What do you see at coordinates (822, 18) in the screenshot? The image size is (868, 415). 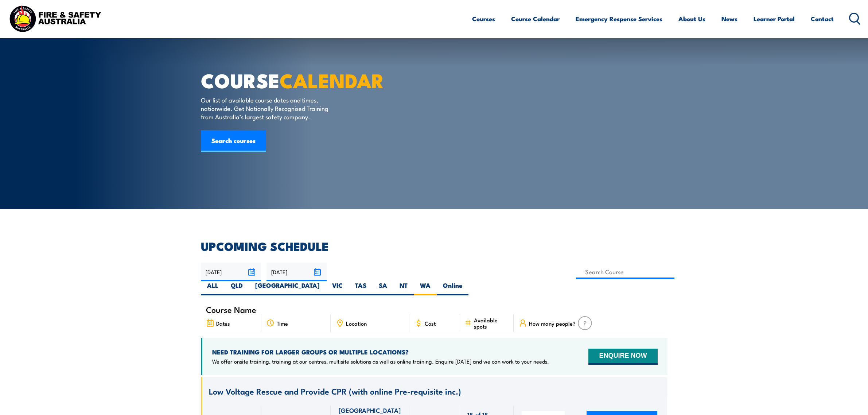 I see `a: Contact` at bounding box center [822, 18].